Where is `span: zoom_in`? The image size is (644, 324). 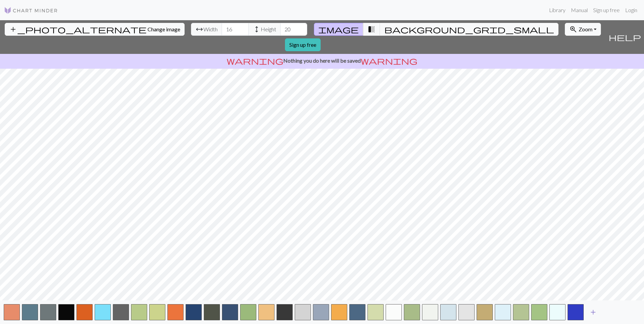
span: zoom_in is located at coordinates (573, 30).